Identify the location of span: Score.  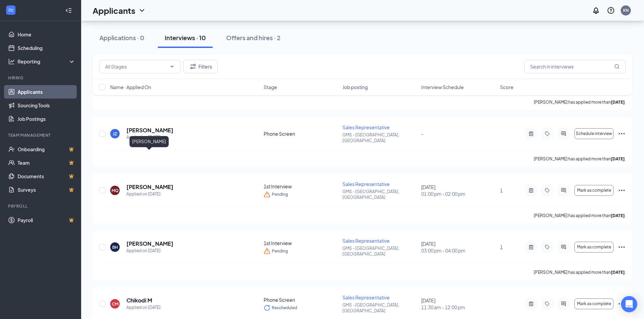
(506, 87).